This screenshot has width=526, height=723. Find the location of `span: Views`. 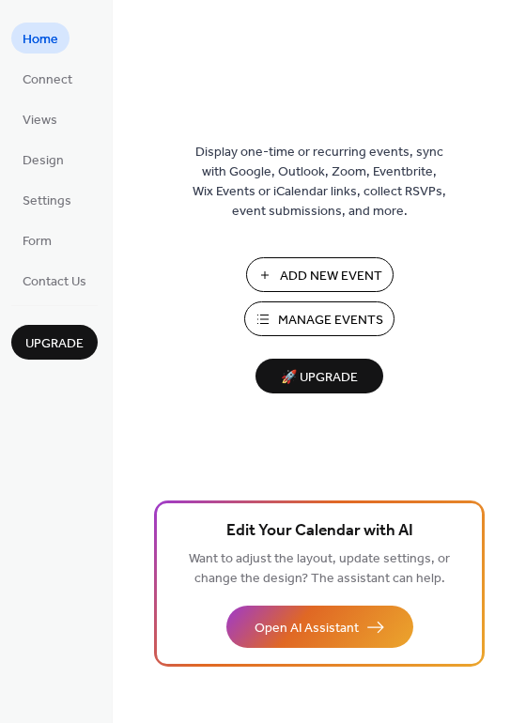

span: Views is located at coordinates (39, 120).